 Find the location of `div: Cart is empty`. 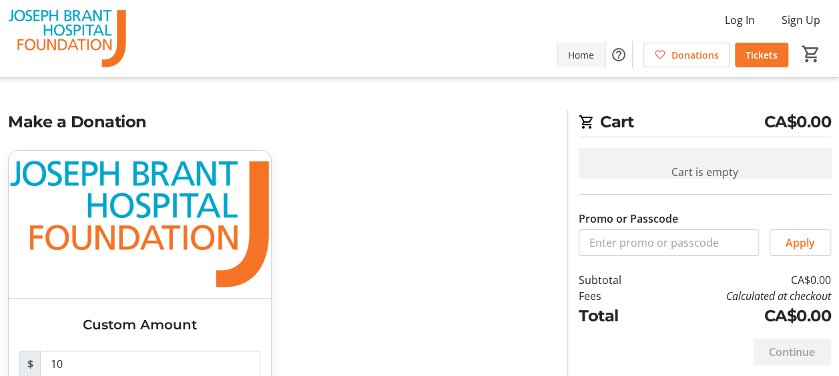

div: Cart is empty is located at coordinates (705, 172).